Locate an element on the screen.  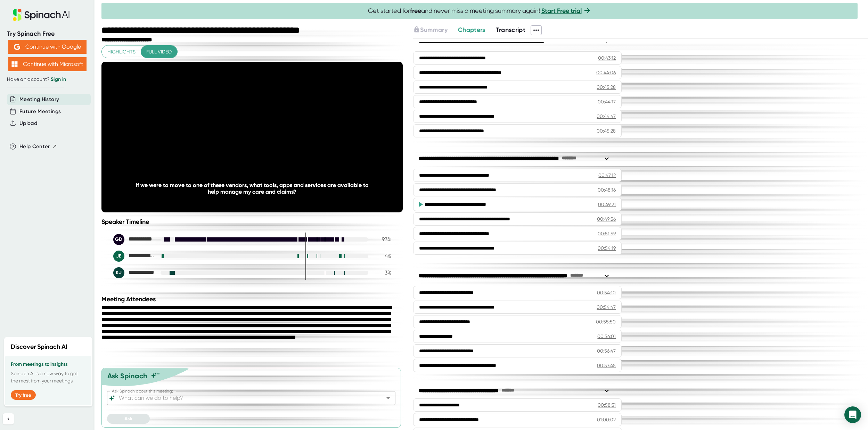
button: Help Center is located at coordinates (38, 146).